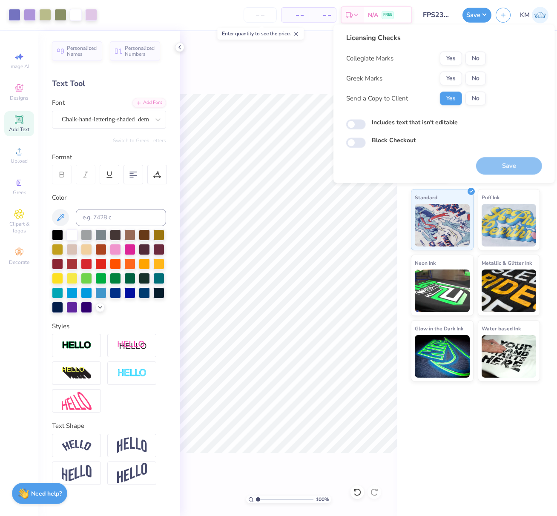 Image resolution: width=557 pixels, height=516 pixels. Describe the element at coordinates (540, 15) in the screenshot. I see `img: Katrina Mae Mijares` at that location.